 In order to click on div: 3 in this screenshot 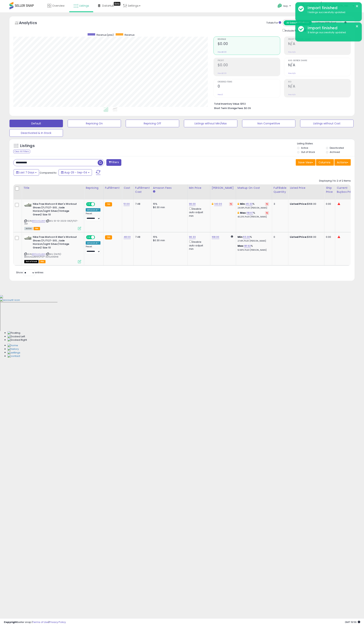, I will do `click(280, 204)`.